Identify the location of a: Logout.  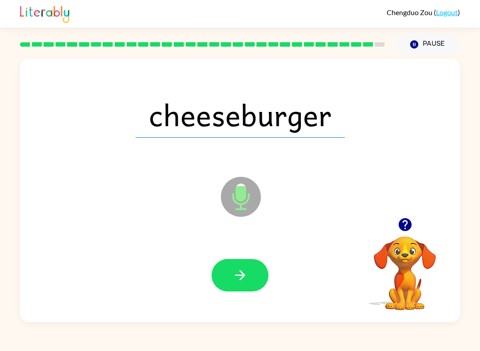
(447, 12).